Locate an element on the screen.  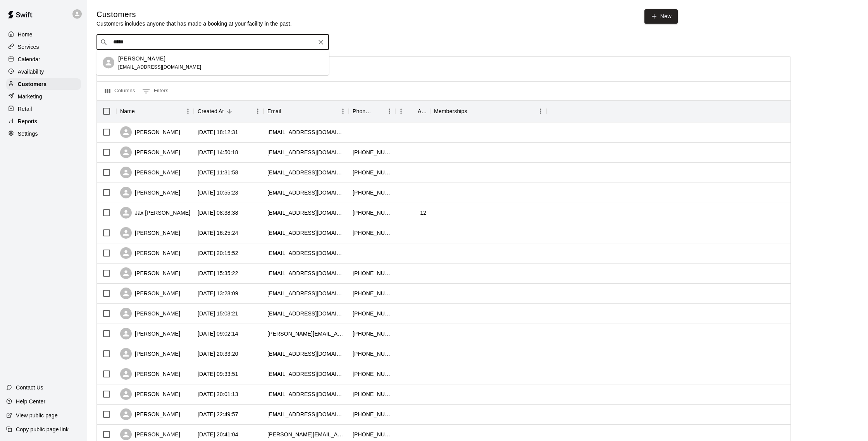
p: Customers is located at coordinates (32, 84).